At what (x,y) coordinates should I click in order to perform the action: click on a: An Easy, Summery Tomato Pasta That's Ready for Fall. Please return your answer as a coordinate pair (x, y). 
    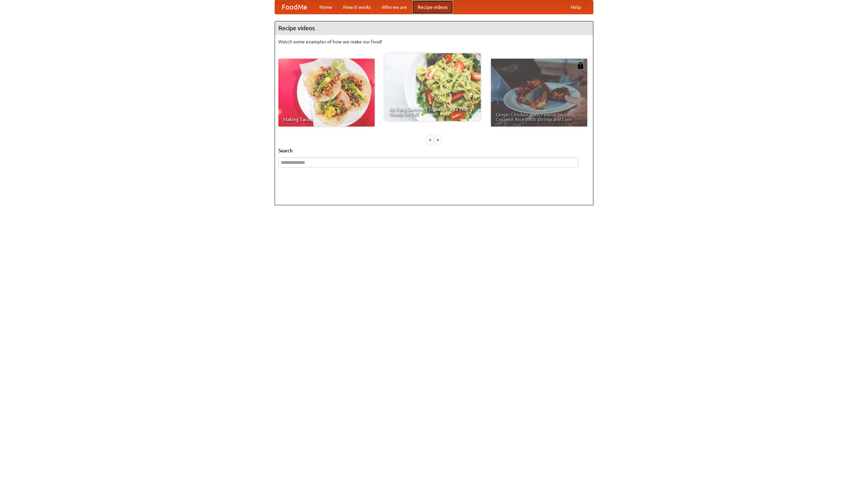
    Looking at the image, I should click on (433, 87).